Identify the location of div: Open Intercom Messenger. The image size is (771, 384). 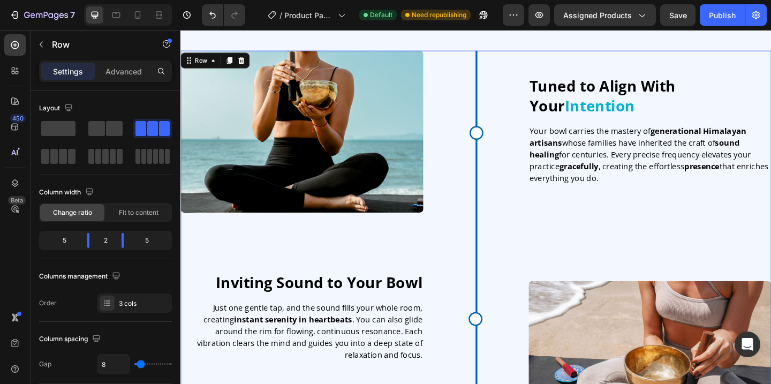
(747, 344).